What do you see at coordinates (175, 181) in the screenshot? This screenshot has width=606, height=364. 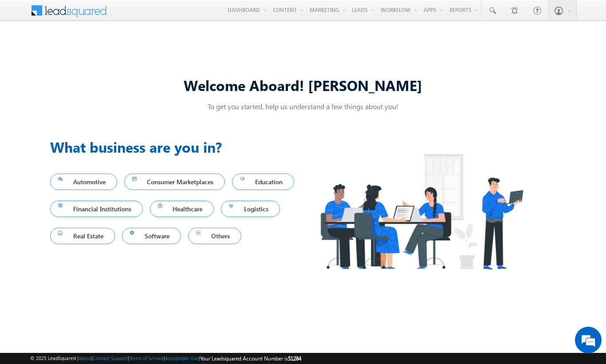 I see `span: Consumer Marketplaces` at bounding box center [175, 181].